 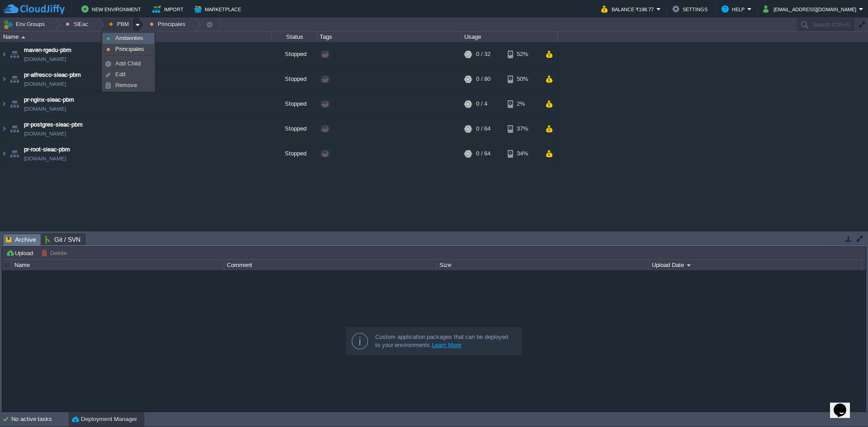 I want to click on div: 0 / 80, so click(x=483, y=79).